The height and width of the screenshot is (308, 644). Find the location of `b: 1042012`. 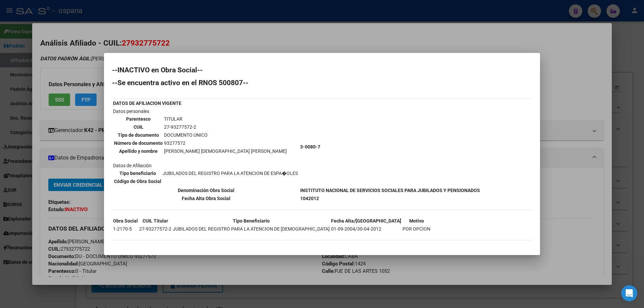

b: 1042012 is located at coordinates (309, 198).